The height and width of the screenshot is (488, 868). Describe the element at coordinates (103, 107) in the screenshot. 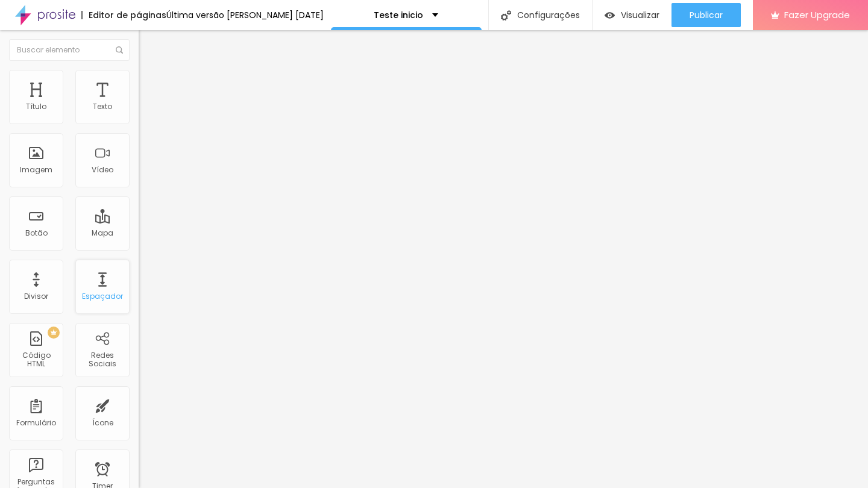

I see `div: Texto` at that location.